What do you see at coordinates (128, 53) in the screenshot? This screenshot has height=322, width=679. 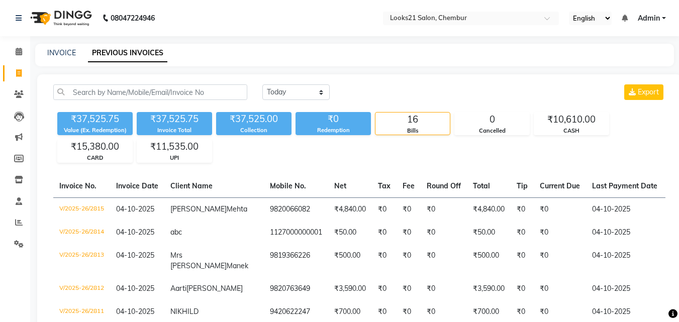 I see `a: PREVIOUS INVOICES` at bounding box center [128, 53].